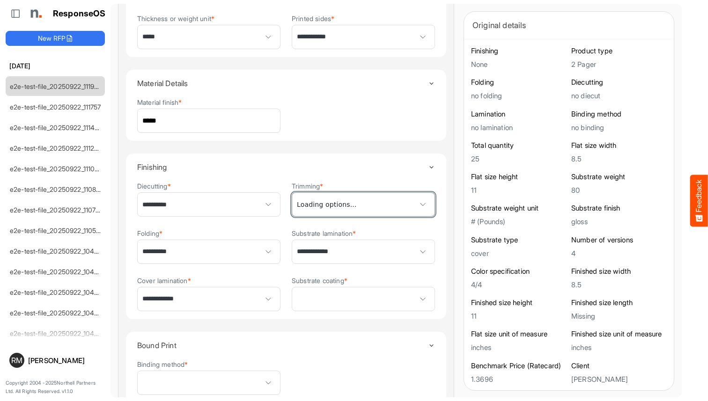 This screenshot has height=401, width=708. I want to click on a: e2e-test-file_20250922_111049, so click(56, 169).